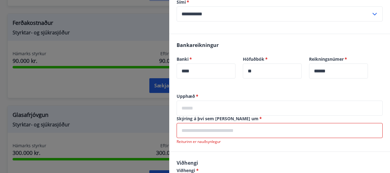  What do you see at coordinates (280, 130) in the screenshot?
I see `div: Skýring á því sem sótt er um` at bounding box center [280, 130].